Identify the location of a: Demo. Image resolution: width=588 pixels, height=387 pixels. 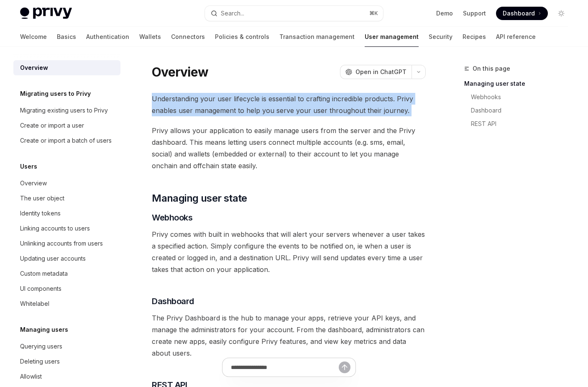
(445, 13).